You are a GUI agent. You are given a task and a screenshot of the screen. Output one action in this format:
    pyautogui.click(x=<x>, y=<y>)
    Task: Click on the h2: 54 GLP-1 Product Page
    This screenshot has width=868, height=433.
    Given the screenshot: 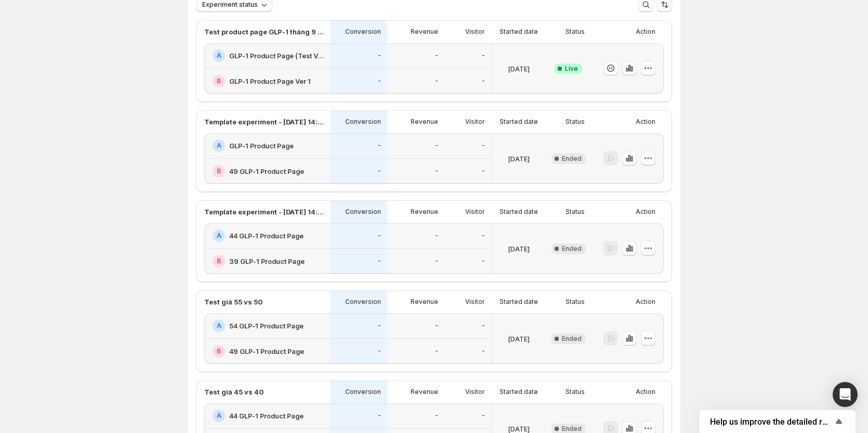 What is the action you would take?
    pyautogui.click(x=266, y=326)
    